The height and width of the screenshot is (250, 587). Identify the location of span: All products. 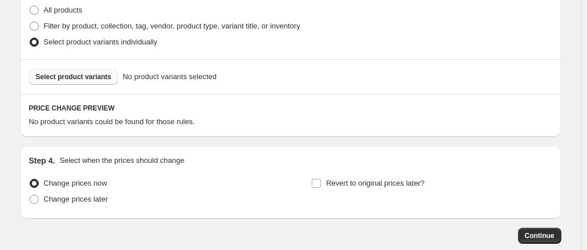
(63, 10).